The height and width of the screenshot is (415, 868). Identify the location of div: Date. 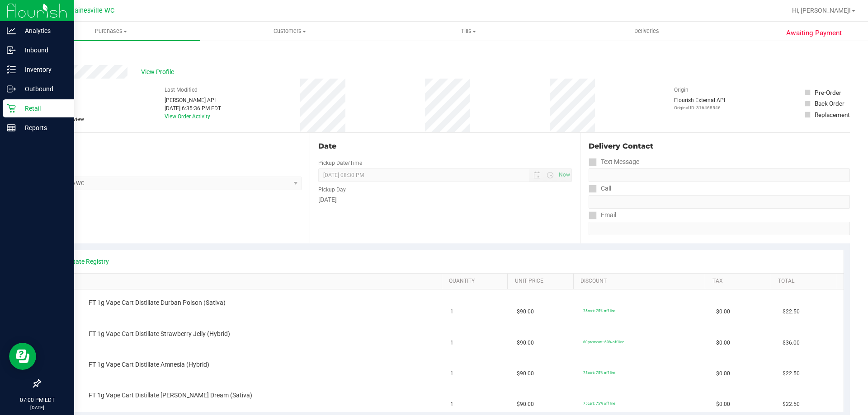
(445, 147).